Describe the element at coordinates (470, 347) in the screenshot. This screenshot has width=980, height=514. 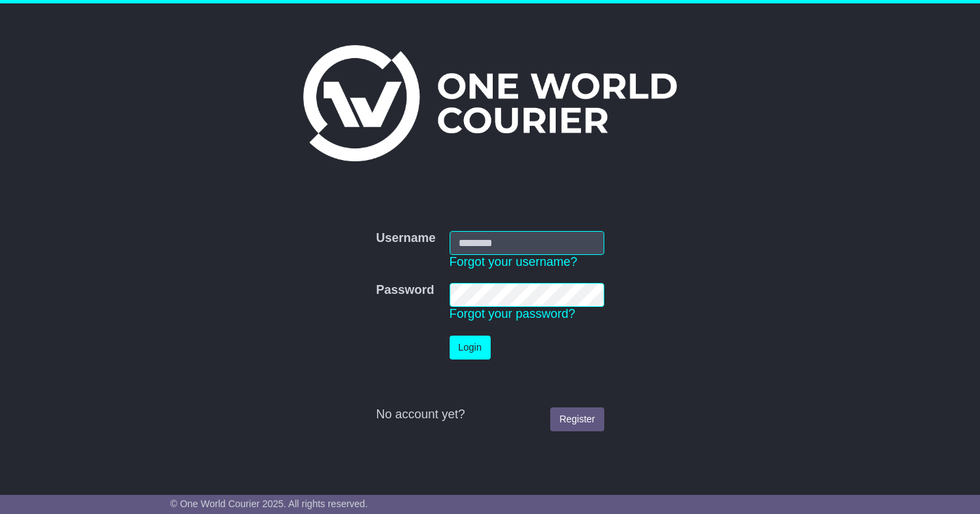
I see `button: Login` at that location.